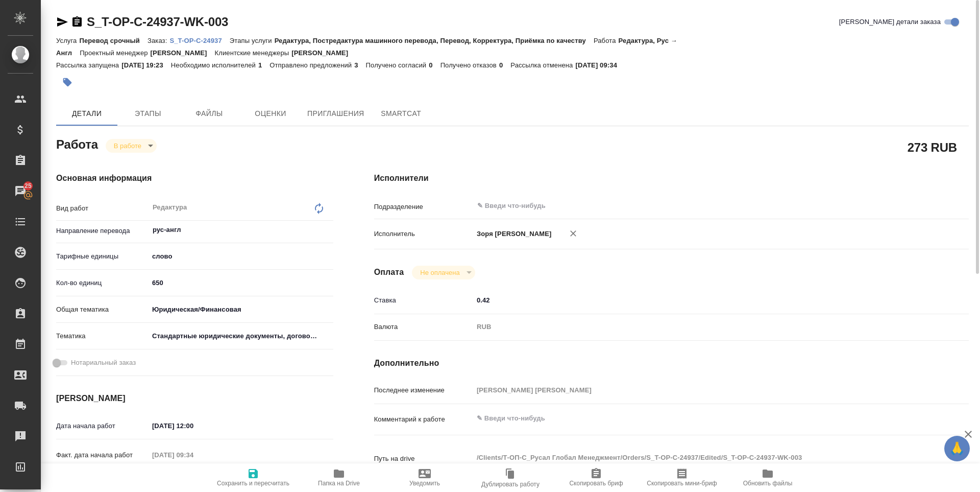  Describe the element at coordinates (87, 113) in the screenshot. I see `span: Детали` at that location.